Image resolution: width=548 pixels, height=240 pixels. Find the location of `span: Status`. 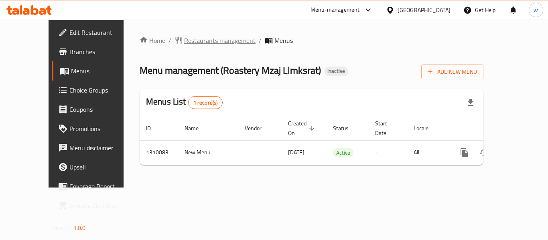

span: Status is located at coordinates (346, 128).